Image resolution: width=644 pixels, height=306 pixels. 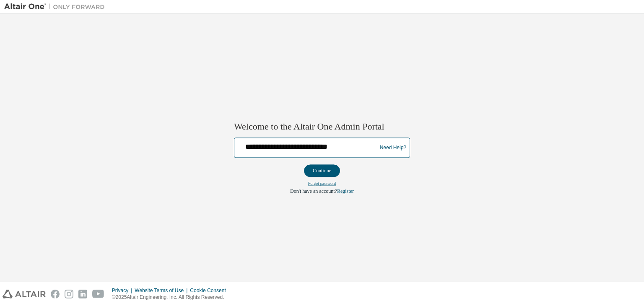 I want to click on a: Forgot password, so click(x=322, y=183).